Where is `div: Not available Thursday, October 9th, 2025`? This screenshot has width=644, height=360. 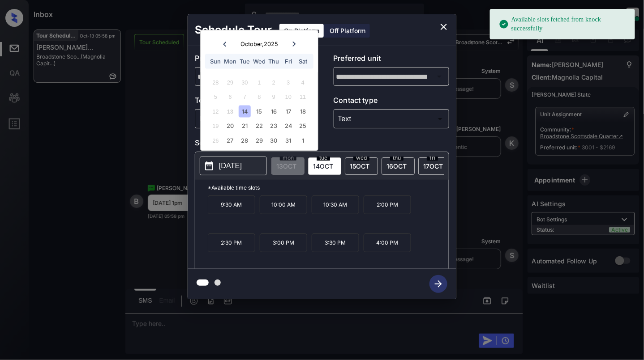 div: Not available Thursday, October 9th, 2025 is located at coordinates (273, 96).